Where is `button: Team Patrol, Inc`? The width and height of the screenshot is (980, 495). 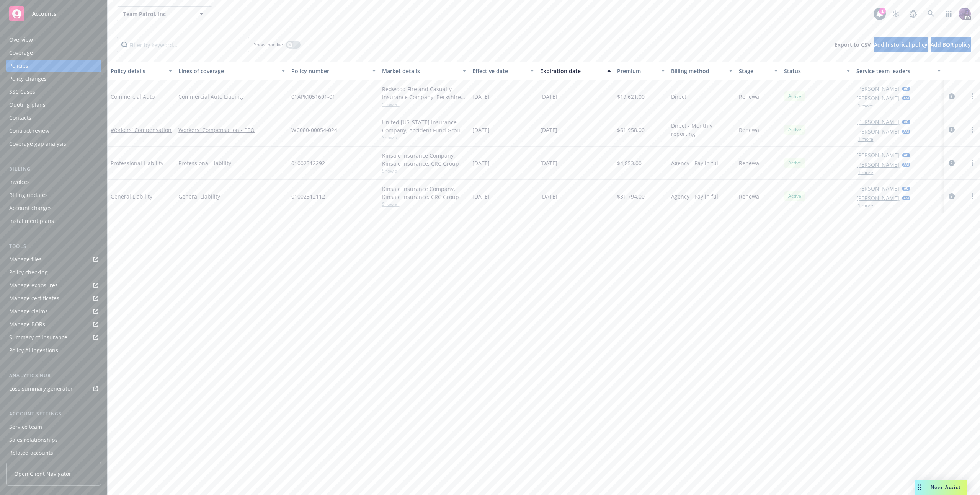
button: Team Patrol, Inc is located at coordinates (165, 13).